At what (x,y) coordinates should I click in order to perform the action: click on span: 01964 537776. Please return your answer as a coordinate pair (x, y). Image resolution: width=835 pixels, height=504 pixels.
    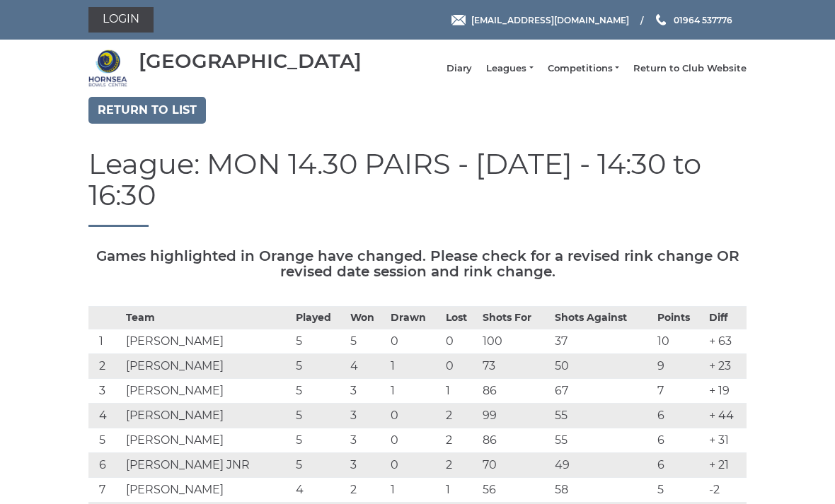
    Looking at the image, I should click on (702, 19).